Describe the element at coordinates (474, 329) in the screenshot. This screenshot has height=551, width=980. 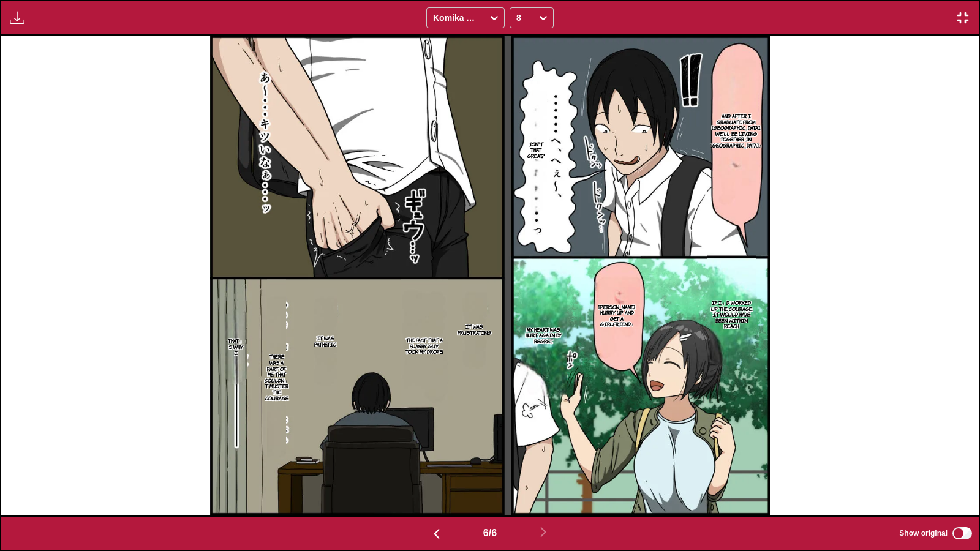
I see `p: It was frustrating` at that location.